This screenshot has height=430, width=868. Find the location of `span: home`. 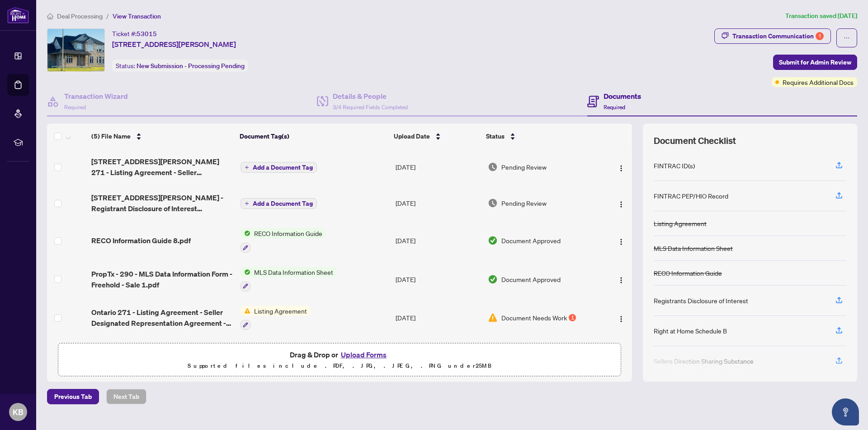

span: home is located at coordinates (50, 17).